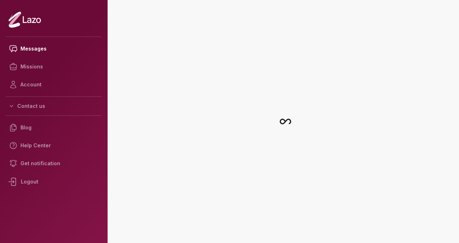  I want to click on a: Missions, so click(54, 67).